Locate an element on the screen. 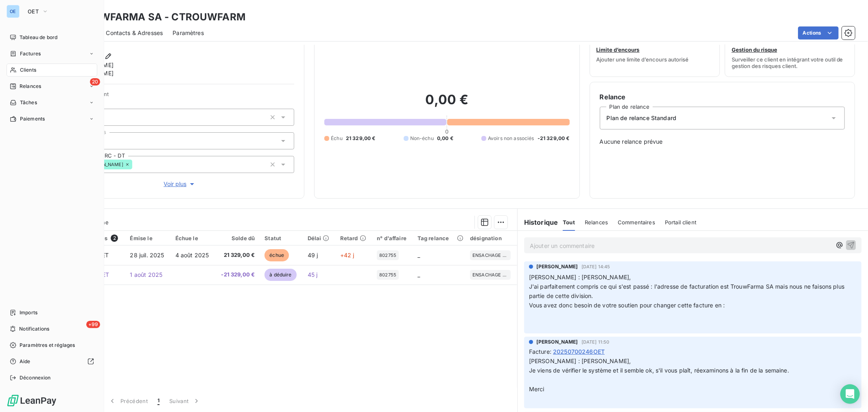 Image resolution: width=868 pixels, height=412 pixels. span: Paramètres et réglages is located at coordinates (47, 345).